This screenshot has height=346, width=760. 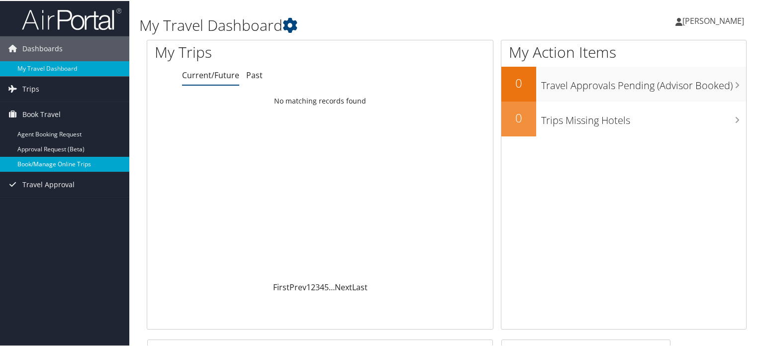 I want to click on h3: Trips Missing Hotels, so click(x=643, y=117).